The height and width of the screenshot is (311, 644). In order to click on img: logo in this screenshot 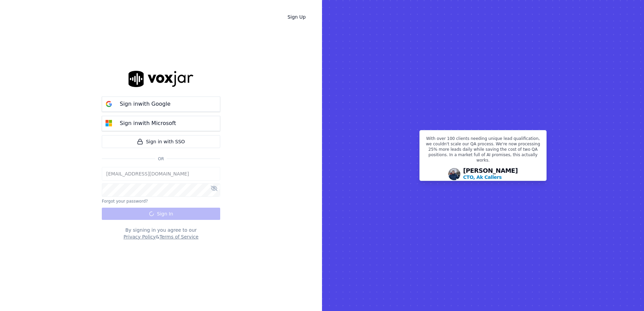, I will do `click(161, 79)`.